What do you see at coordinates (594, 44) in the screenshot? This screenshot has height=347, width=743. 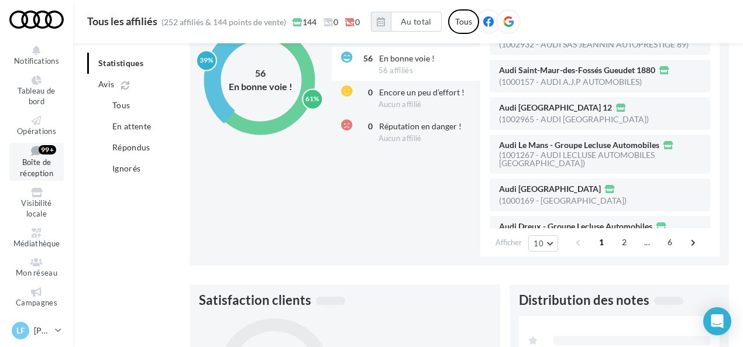 I see `div: (1002932 - AUDI SAS JEANNIN AUTOPRESTIGE 89)` at bounding box center [594, 44].